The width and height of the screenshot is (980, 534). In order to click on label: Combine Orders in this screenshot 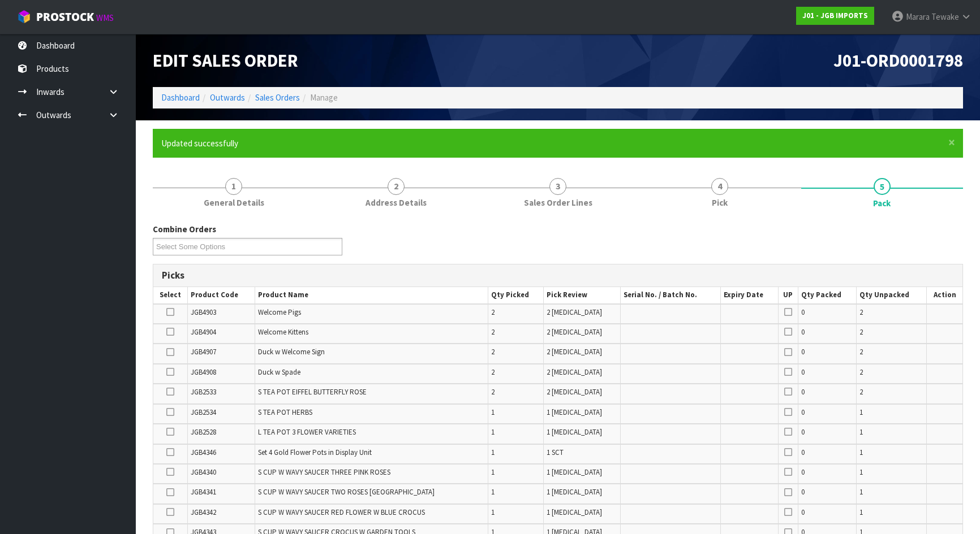, I will do `click(184, 229)`.